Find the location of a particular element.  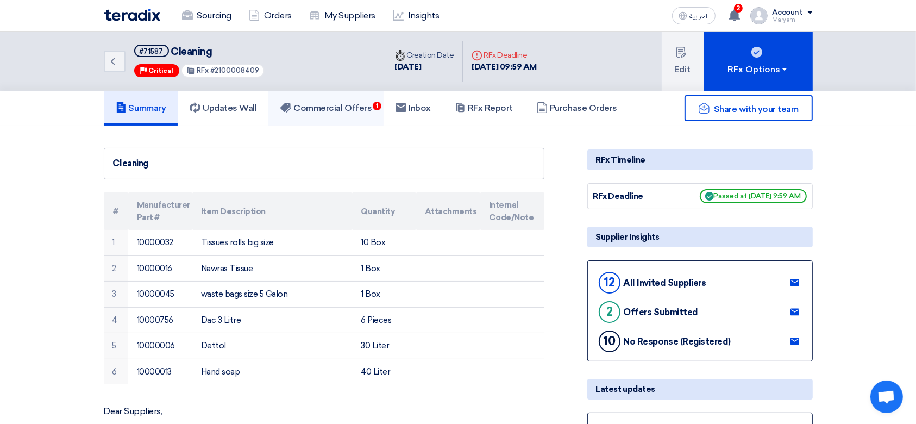

button: RFx Options is located at coordinates (759, 61).